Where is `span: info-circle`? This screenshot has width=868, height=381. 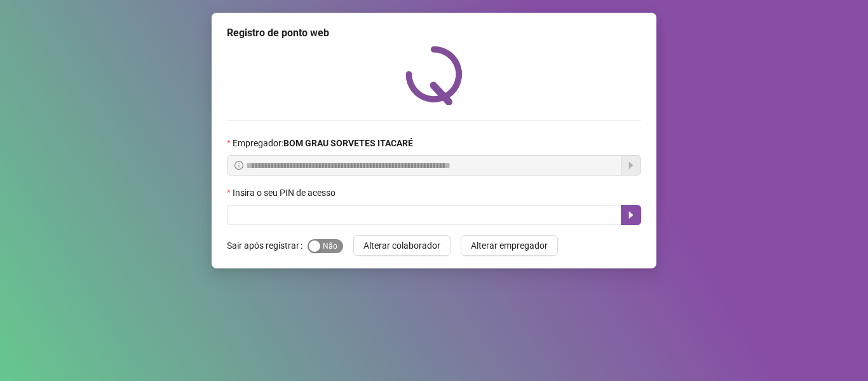 span: info-circle is located at coordinates (239, 165).